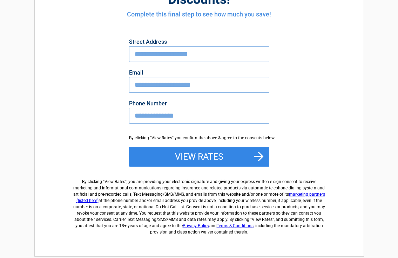 This screenshot has height=258, width=398. What do you see at coordinates (235, 226) in the screenshot?
I see `a: Terms & Conditions` at bounding box center [235, 226].